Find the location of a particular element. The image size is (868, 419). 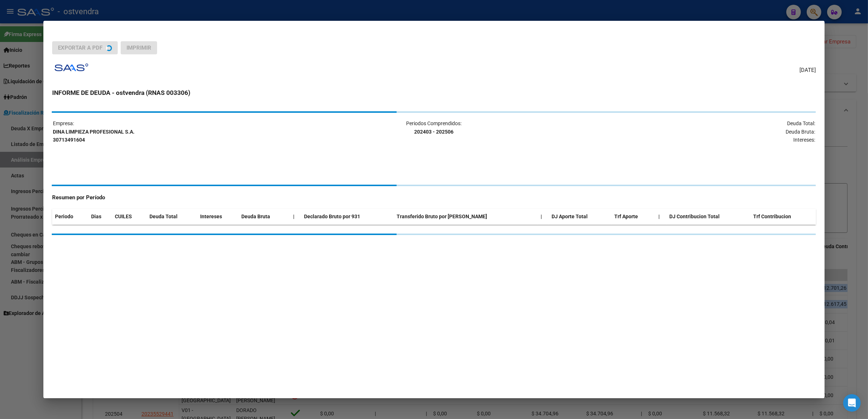

button: Imprimir is located at coordinates (139, 48).